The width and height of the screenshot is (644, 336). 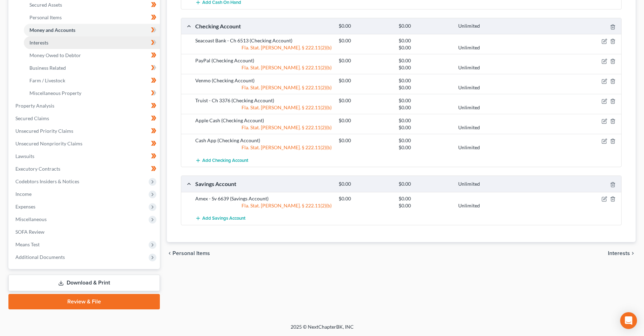 What do you see at coordinates (85, 169) in the screenshot?
I see `a: Executory Contracts` at bounding box center [85, 169].